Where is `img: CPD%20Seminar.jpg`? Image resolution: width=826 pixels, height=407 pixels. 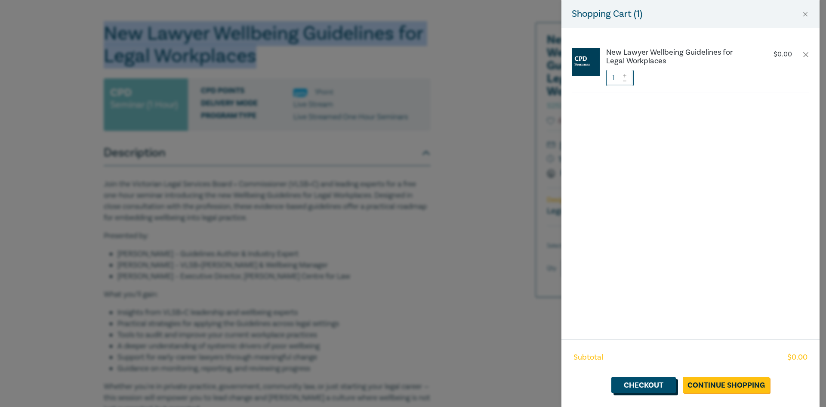 img: CPD%20Seminar.jpg is located at coordinates (585, 62).